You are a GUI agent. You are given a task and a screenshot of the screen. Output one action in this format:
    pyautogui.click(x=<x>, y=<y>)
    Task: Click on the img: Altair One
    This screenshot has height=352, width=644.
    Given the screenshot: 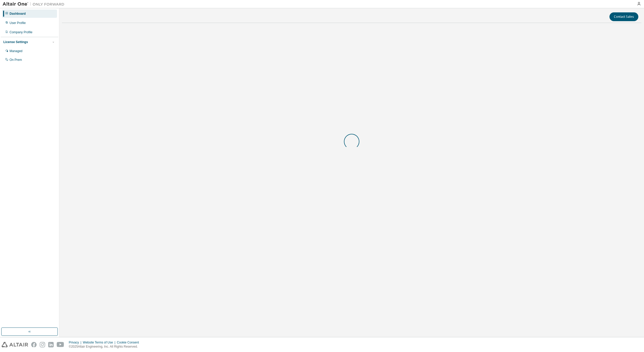 What is the action you would take?
    pyautogui.click(x=35, y=4)
    